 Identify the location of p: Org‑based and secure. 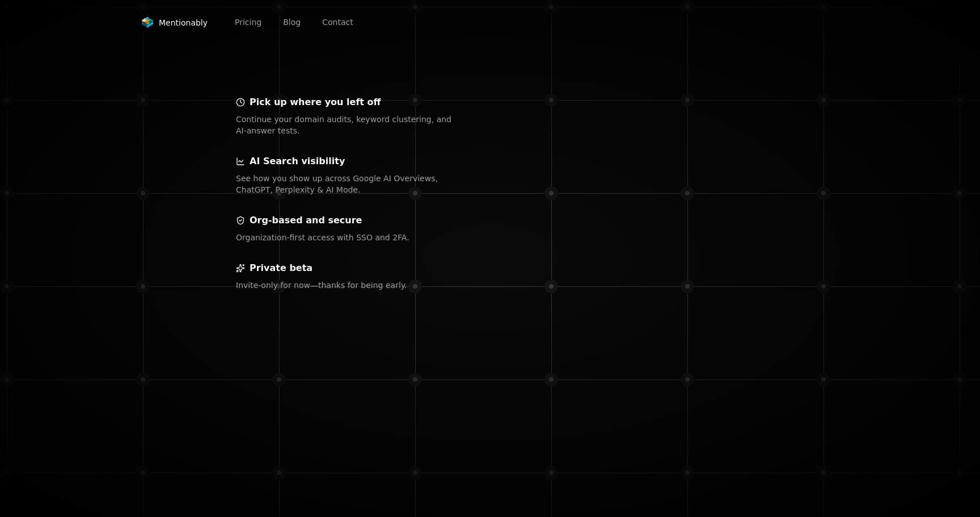
(305, 220).